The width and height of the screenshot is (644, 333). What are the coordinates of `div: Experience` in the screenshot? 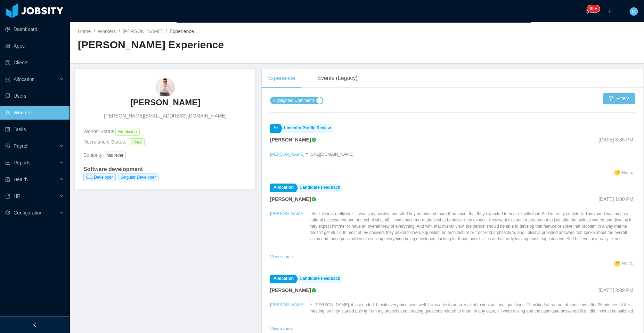 It's located at (281, 78).